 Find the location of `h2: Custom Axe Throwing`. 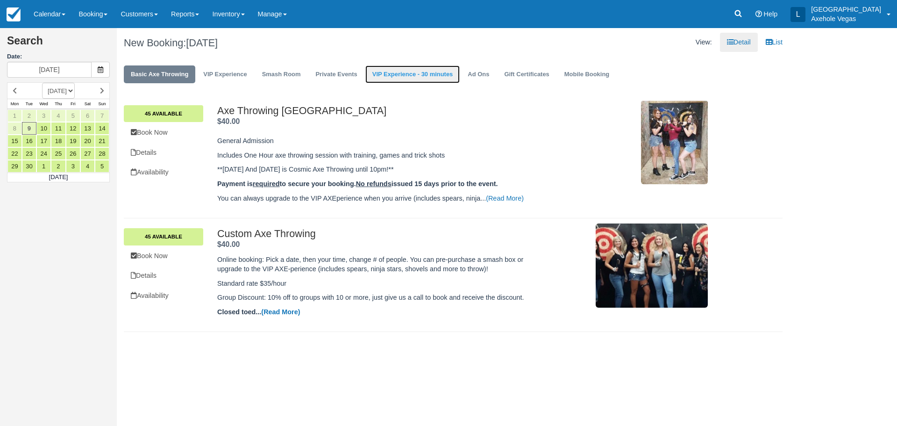

h2: Custom Axe Throwing is located at coordinates (381, 234).